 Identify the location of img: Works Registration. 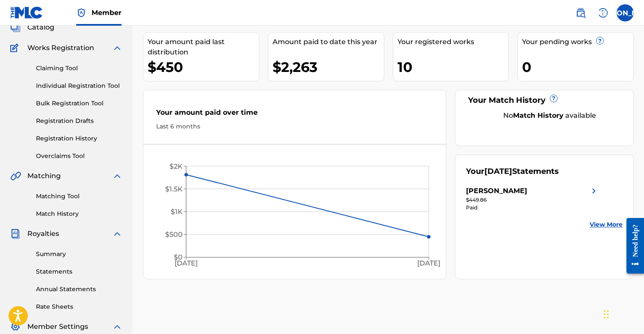
(16, 48).